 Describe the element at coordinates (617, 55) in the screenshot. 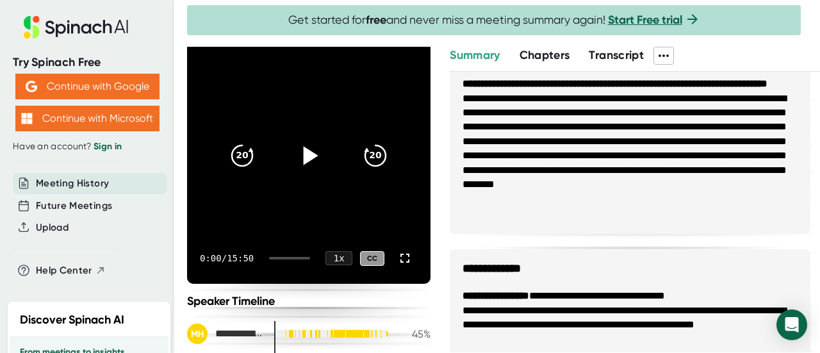

I see `span: Transcript` at that location.